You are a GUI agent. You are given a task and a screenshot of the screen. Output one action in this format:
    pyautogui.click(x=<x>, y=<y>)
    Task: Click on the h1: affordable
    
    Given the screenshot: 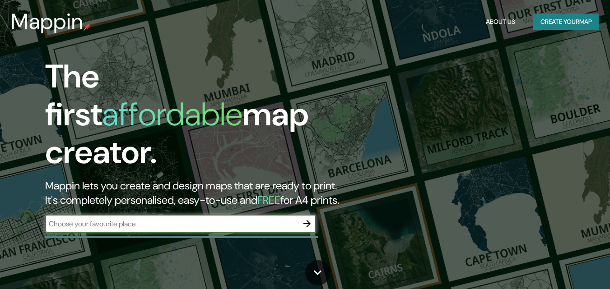 What is the action you would take?
    pyautogui.click(x=172, y=114)
    